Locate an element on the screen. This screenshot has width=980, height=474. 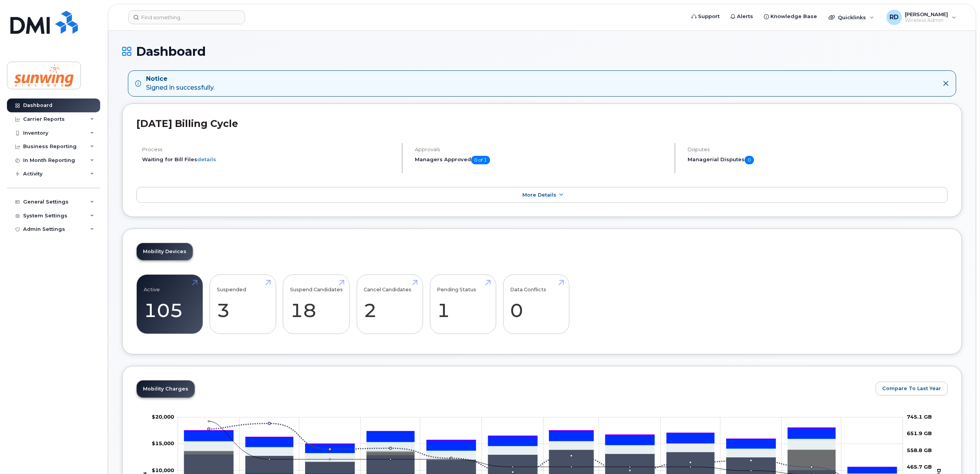
g: HST is located at coordinates (540, 451).